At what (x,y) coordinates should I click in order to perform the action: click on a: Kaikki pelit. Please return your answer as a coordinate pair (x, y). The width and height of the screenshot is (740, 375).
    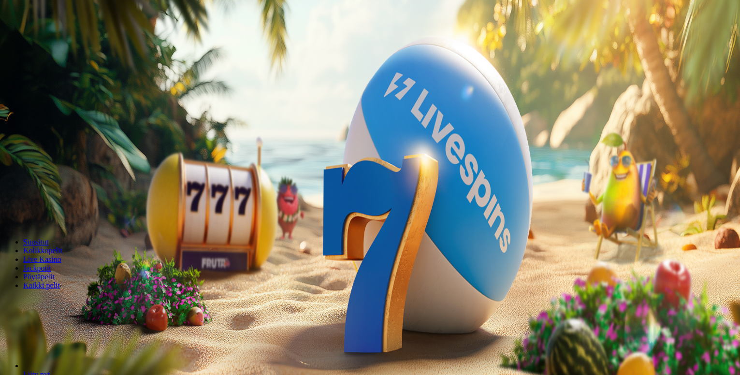
    Looking at the image, I should click on (42, 285).